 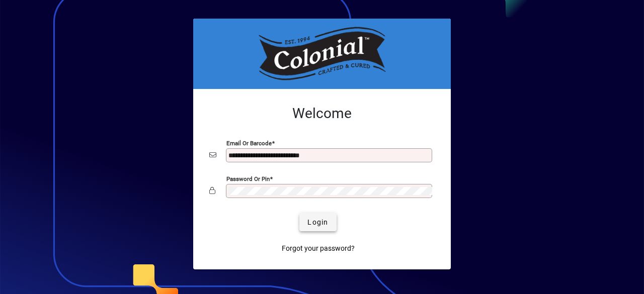 I want to click on mat-label: Password or Pin, so click(x=248, y=179).